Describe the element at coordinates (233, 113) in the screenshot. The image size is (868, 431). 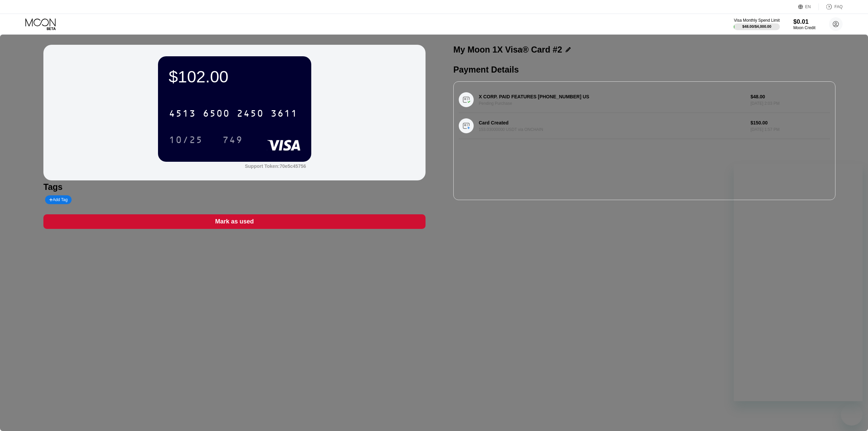
I see `div: 4513650024503611` at that location.